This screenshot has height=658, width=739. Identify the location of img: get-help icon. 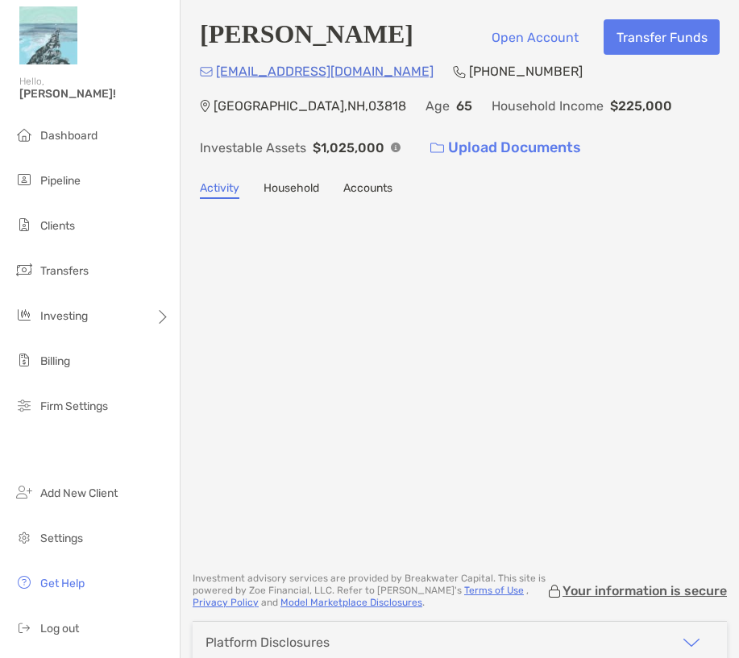
(24, 583).